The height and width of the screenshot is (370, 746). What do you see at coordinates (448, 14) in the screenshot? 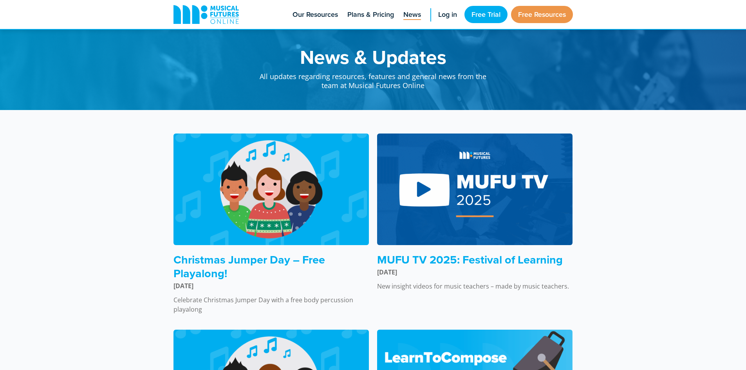
I see `span: Log in` at bounding box center [448, 14].